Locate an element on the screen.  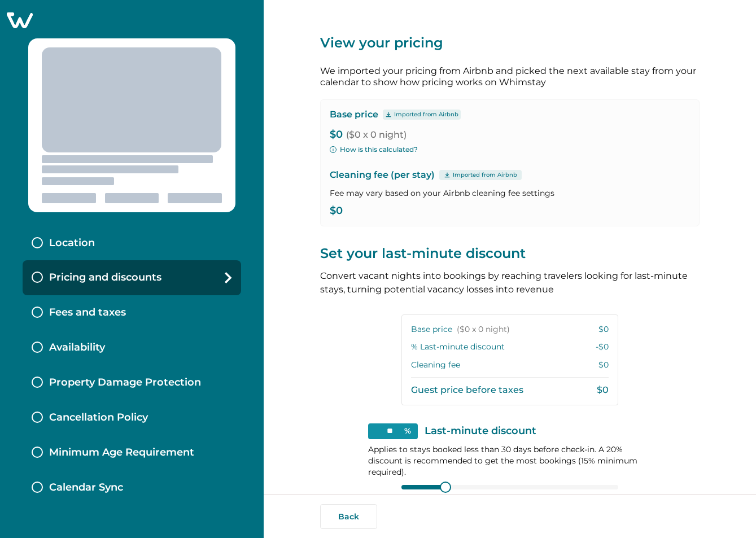
p: Availability is located at coordinates (76, 348).